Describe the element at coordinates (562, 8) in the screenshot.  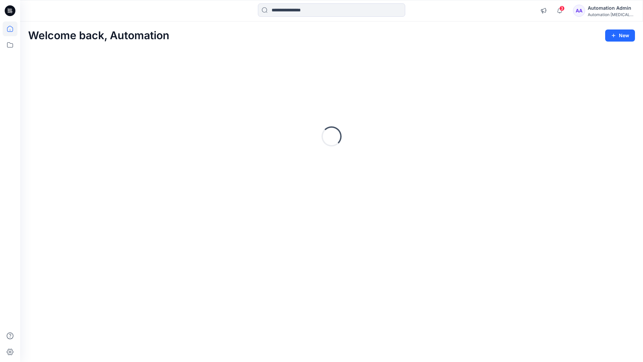
I see `span: 3` at that location.